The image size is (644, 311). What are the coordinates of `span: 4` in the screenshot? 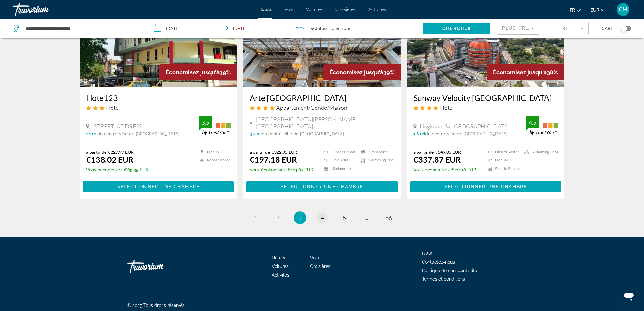 It's located at (322, 218).